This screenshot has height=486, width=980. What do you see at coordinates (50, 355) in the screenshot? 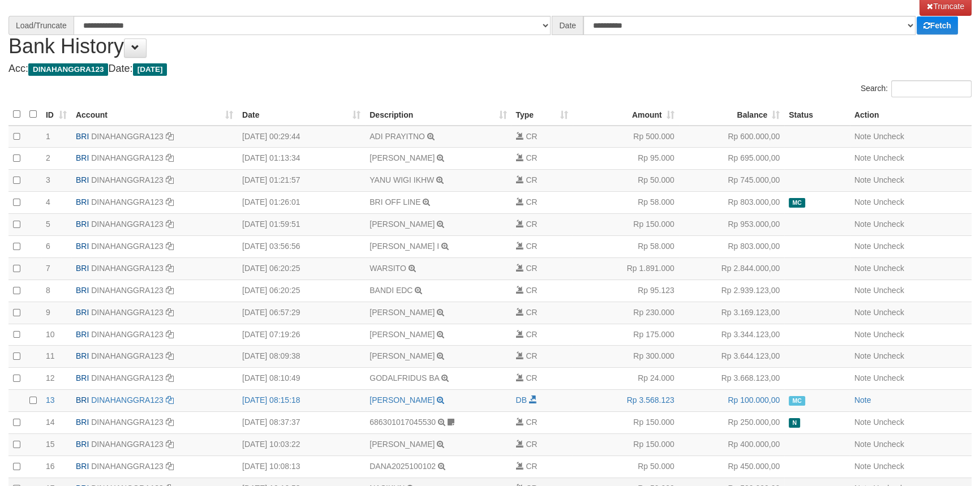
I see `span: 11` at bounding box center [50, 355].